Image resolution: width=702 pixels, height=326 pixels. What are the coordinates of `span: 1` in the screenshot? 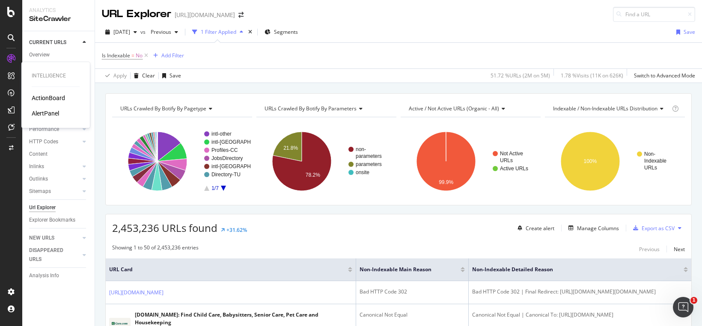 It's located at (694, 301).